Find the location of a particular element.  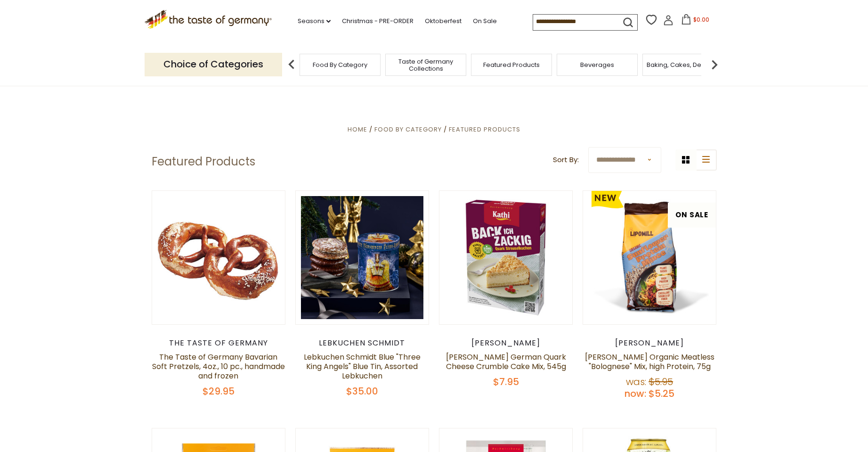

a: The Taste of Germany Bavarian Soft Pretzels, 4oz., 10 pc., handmade and frozen is located at coordinates (219, 366).